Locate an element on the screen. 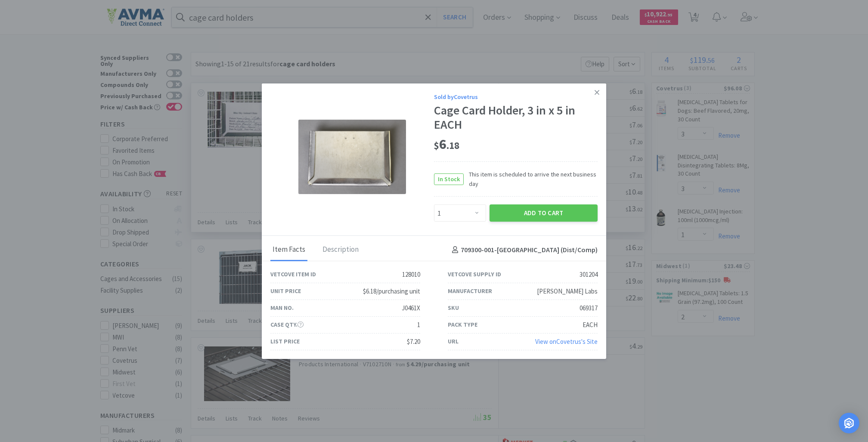 The image size is (868, 442). div: Case Qty. is located at coordinates (287, 324).